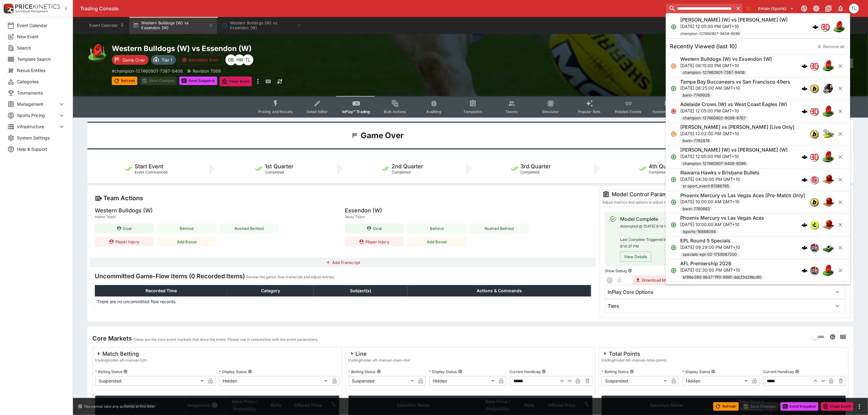 The image size is (868, 415). What do you see at coordinates (841, 9) in the screenshot?
I see `button: Notifications` at bounding box center [841, 9].